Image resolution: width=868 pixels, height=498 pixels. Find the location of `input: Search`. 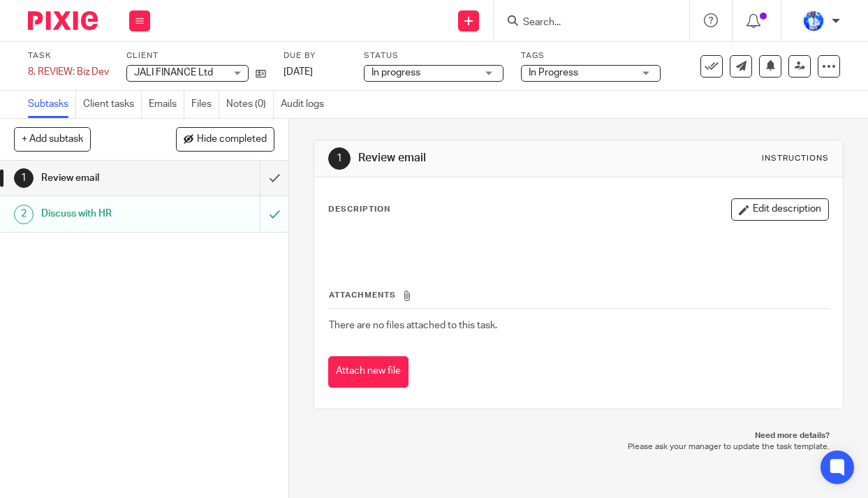

input: Search is located at coordinates (584, 23).